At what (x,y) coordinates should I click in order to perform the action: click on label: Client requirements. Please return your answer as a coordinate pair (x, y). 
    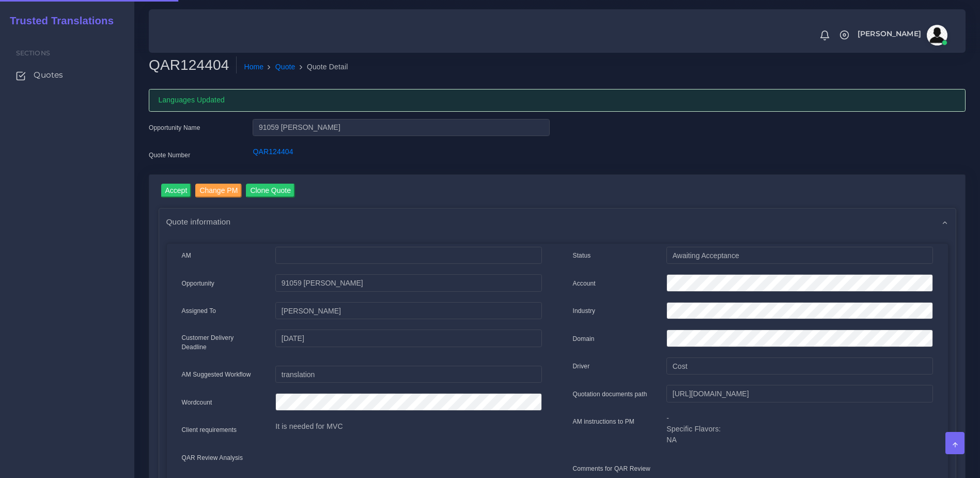
    Looking at the image, I should click on (209, 430).